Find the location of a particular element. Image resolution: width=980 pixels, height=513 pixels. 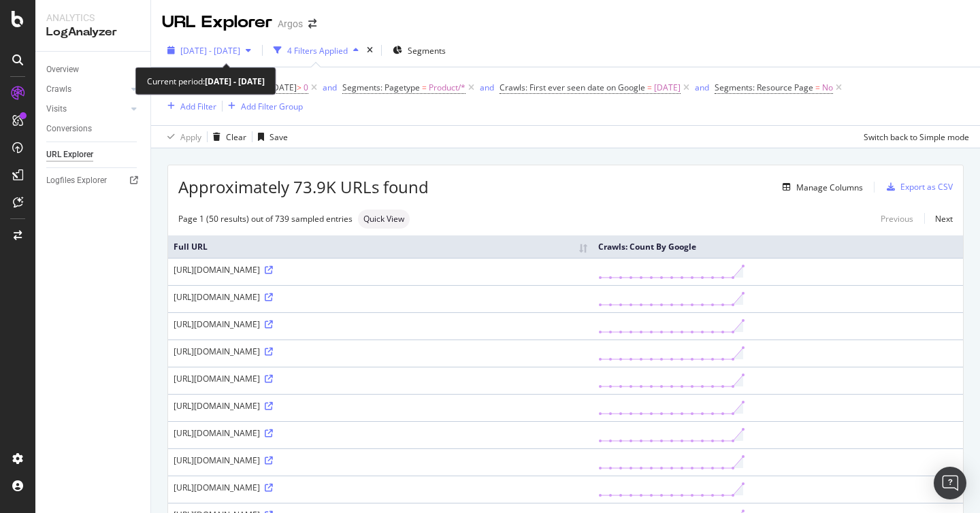

div: Switch back to Simple mode is located at coordinates (916, 137).